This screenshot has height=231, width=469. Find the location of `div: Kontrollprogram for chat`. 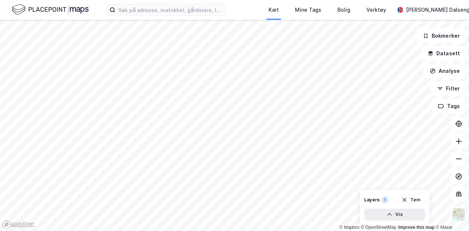

div: Kontrollprogram for chat is located at coordinates (450, 214).